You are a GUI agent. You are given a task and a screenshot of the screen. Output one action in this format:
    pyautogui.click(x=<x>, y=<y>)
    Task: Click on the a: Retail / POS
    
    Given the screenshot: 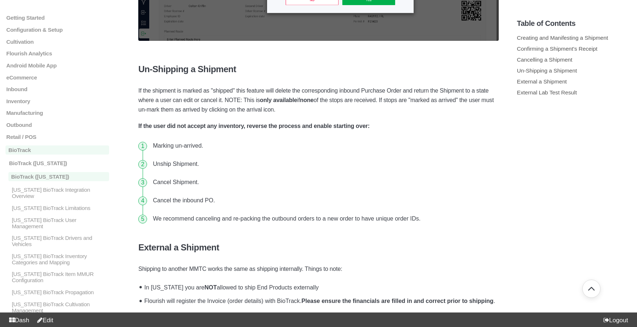 What is the action you would take?
    pyautogui.click(x=57, y=136)
    